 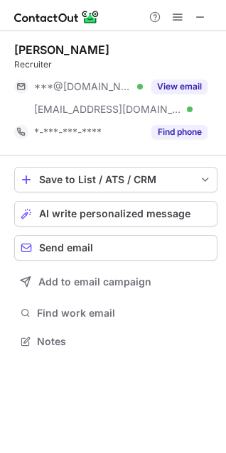 I want to click on span: Notes, so click(x=124, y=342).